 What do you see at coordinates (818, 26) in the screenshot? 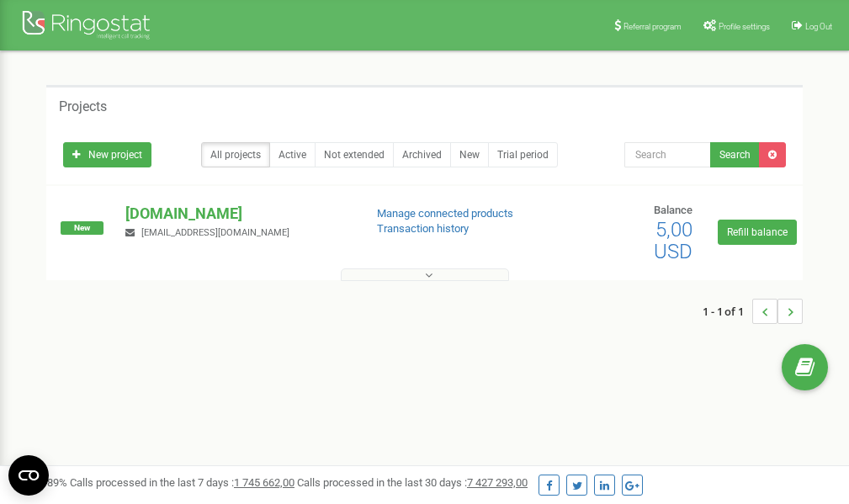
I see `span: Log Out` at bounding box center [818, 26].